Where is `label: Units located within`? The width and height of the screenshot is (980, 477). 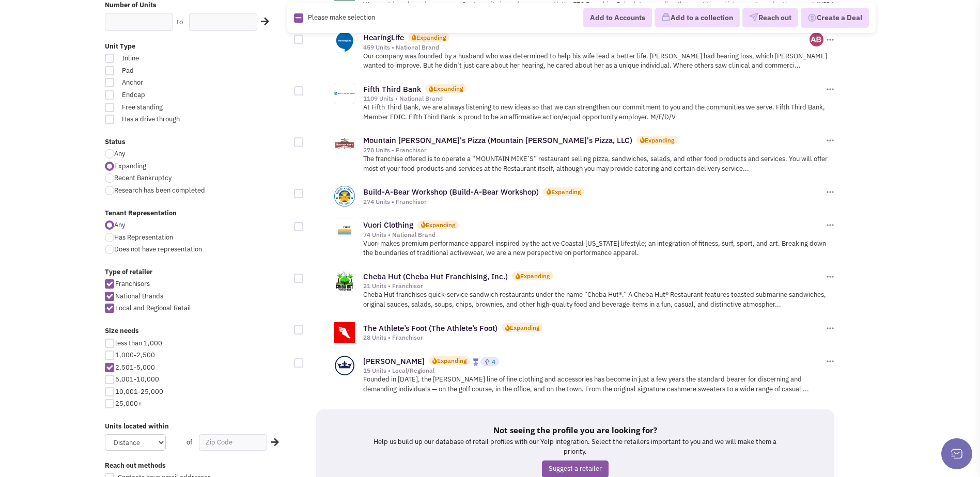 label: Units located within is located at coordinates (196, 427).